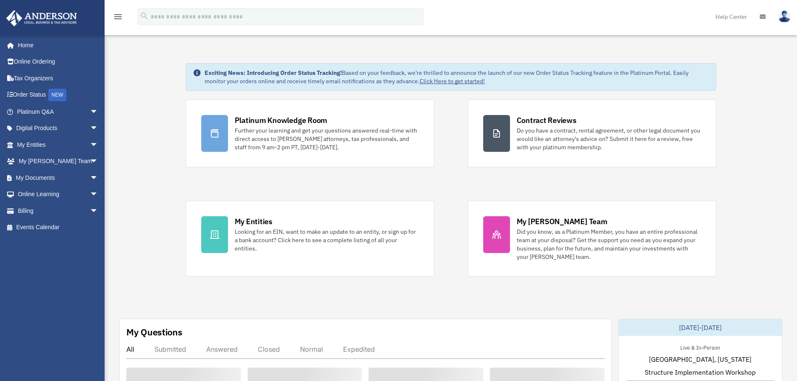  I want to click on div: Platinum Knowledge Room, so click(281, 120).